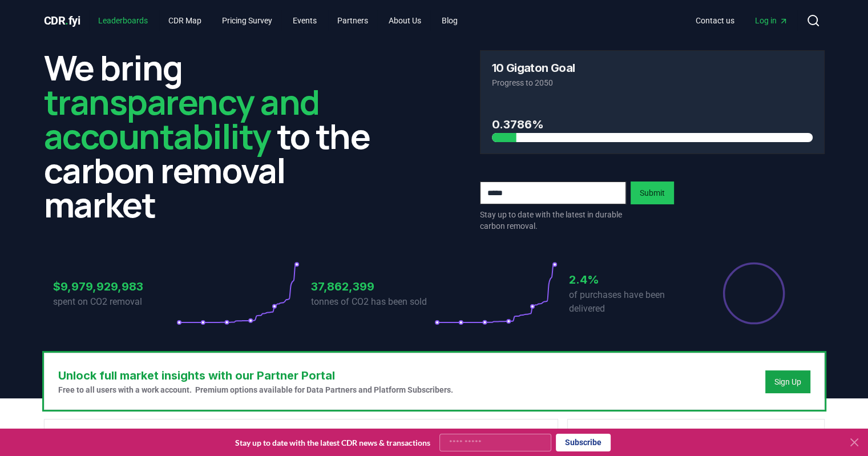 The height and width of the screenshot is (456, 868). I want to click on a: Contact us, so click(715, 20).